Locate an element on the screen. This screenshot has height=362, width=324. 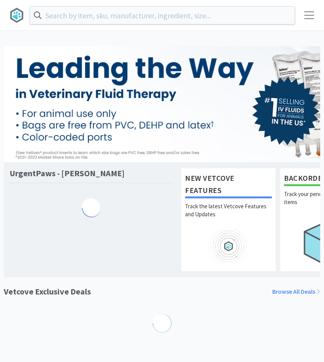
a: Browse All Deals is located at coordinates (296, 292).